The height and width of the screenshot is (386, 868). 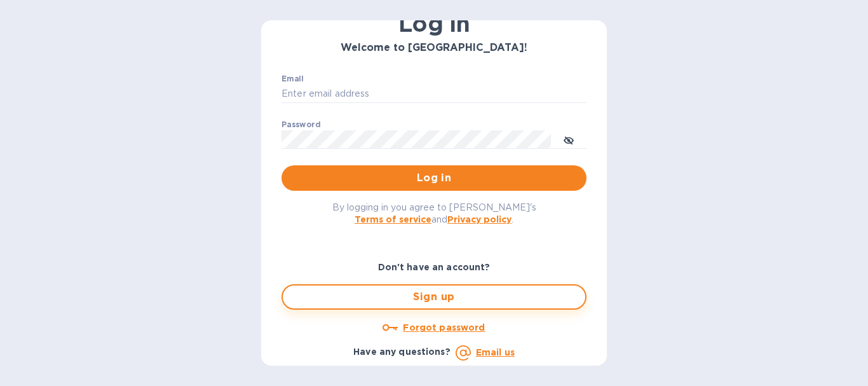 I want to click on a: Email us, so click(x=495, y=352).